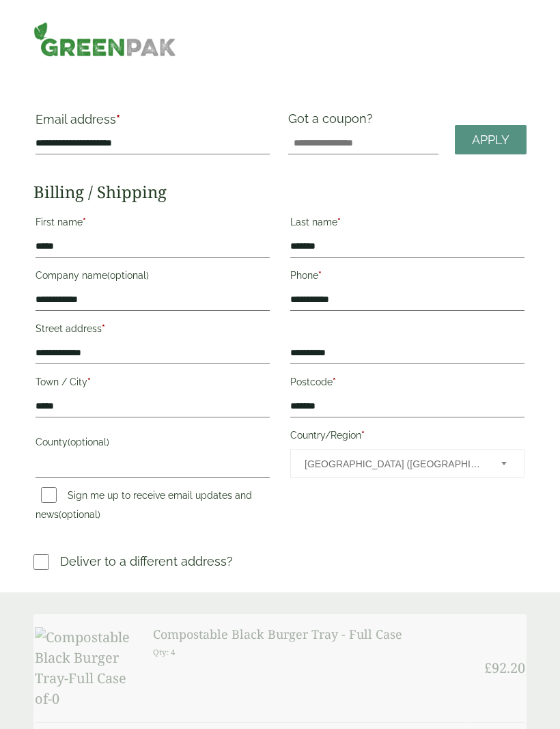 Image resolution: width=560 pixels, height=729 pixels. Describe the element at coordinates (490, 140) in the screenshot. I see `span: Apply` at that location.